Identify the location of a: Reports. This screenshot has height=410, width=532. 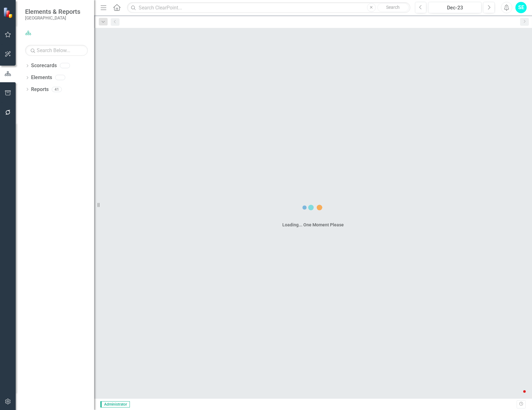
(40, 90).